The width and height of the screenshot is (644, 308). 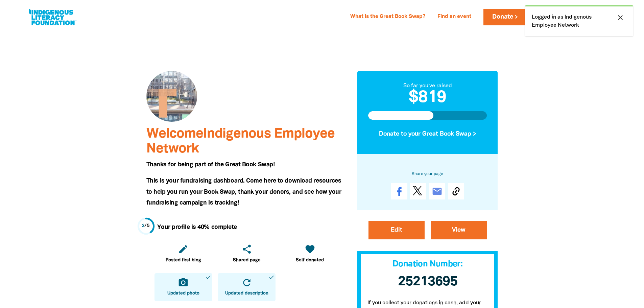 What do you see at coordinates (197, 227) in the screenshot?
I see `strong: Your profile is 40% complete` at bounding box center [197, 227].